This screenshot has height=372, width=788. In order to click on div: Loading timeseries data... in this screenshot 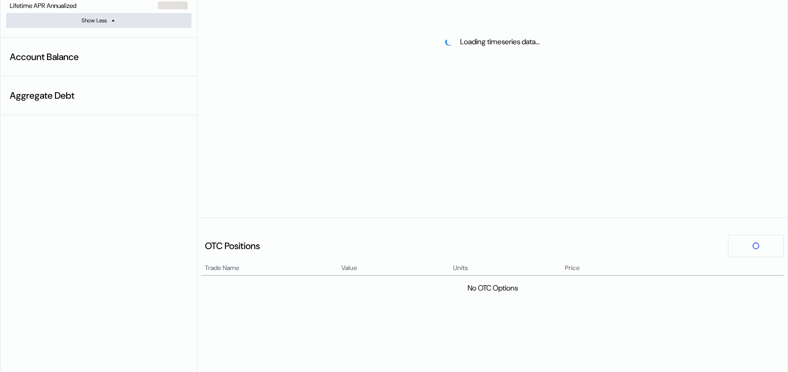, I will do `click(500, 41)`.